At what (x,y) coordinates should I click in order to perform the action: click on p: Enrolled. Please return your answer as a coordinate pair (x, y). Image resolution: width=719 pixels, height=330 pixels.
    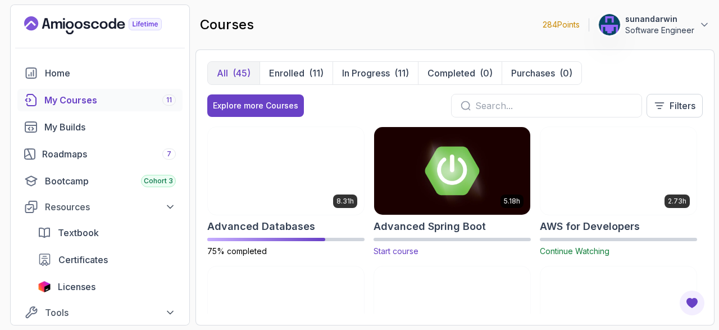
    Looking at the image, I should click on (286, 73).